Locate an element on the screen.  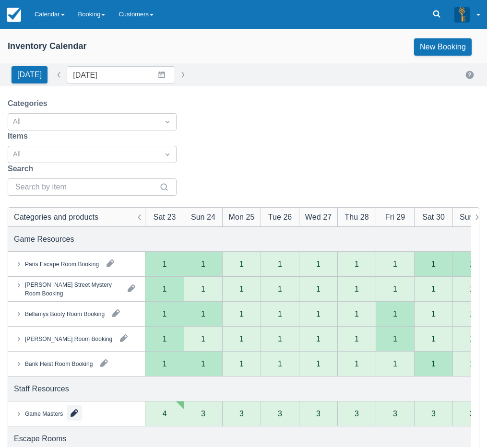
label: Search is located at coordinates (22, 169).